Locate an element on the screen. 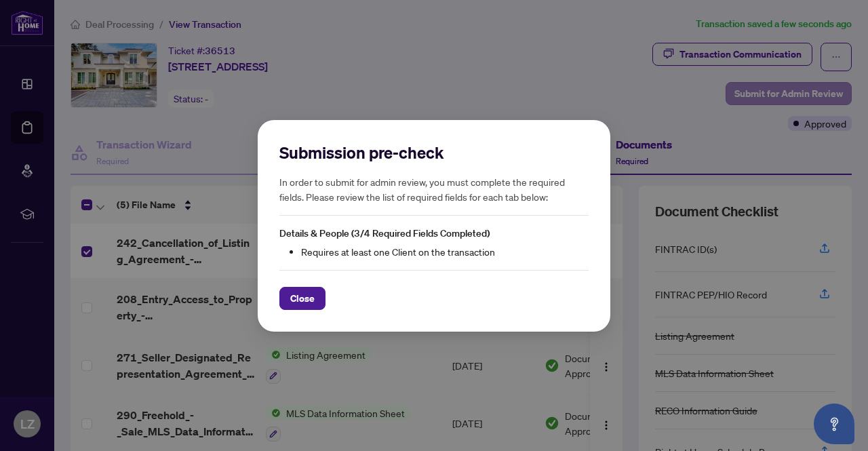 The image size is (868, 451). h2: Submission pre-check is located at coordinates (434, 153).